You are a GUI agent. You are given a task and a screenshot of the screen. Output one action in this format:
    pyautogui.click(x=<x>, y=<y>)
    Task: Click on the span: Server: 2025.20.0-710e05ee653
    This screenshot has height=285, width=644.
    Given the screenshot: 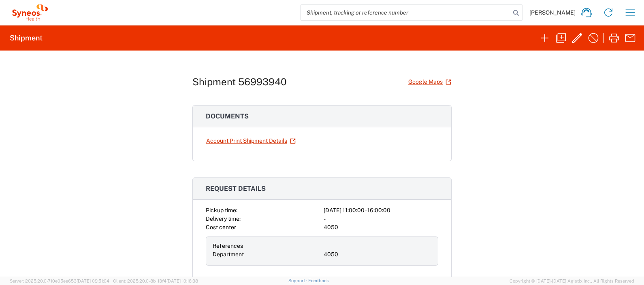 What is the action you would take?
    pyautogui.click(x=59, y=281)
    